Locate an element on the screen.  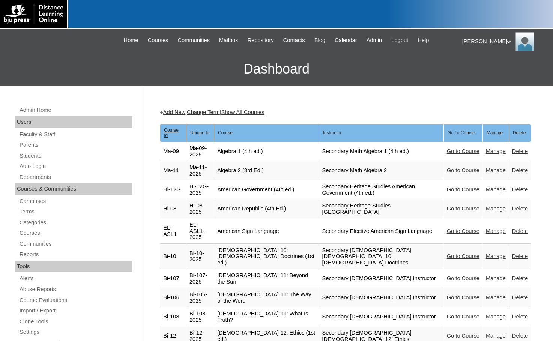
img: Melanie Sevilla is located at coordinates (525, 42).